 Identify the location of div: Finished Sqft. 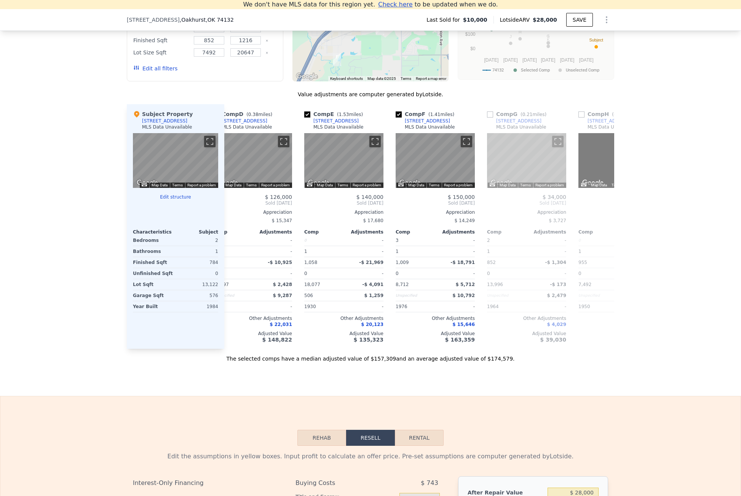
(161, 40).